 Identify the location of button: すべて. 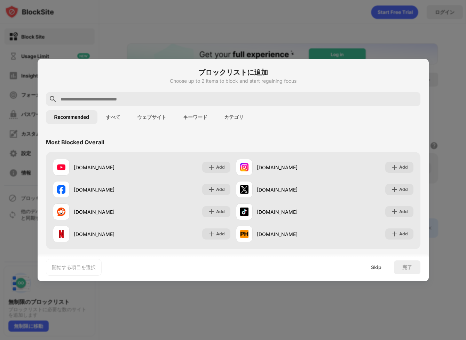
(113, 117).